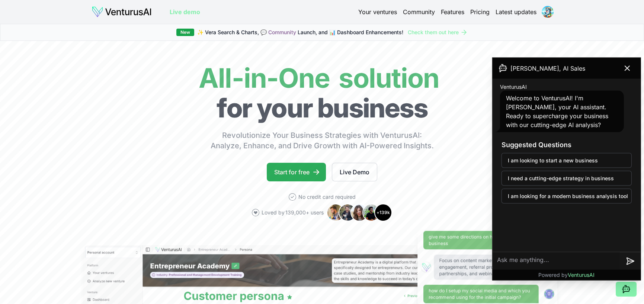 Image resolution: width=644 pixels, height=304 pixels. Describe the element at coordinates (359, 213) in the screenshot. I see `img: Avatar 3` at that location.